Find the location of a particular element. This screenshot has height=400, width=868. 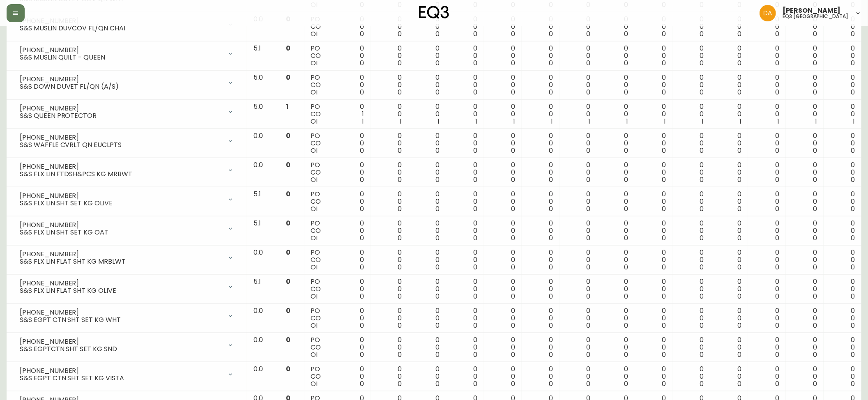

img: dd1a7e8db21a0ac8adbf82b84ca05374 is located at coordinates (767, 13).